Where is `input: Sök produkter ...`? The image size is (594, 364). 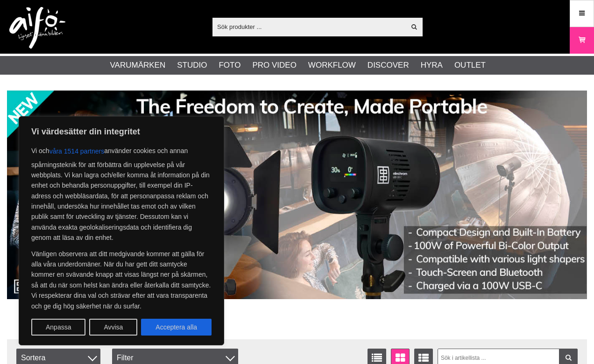
input: Sök produkter ... is located at coordinates (309, 27).